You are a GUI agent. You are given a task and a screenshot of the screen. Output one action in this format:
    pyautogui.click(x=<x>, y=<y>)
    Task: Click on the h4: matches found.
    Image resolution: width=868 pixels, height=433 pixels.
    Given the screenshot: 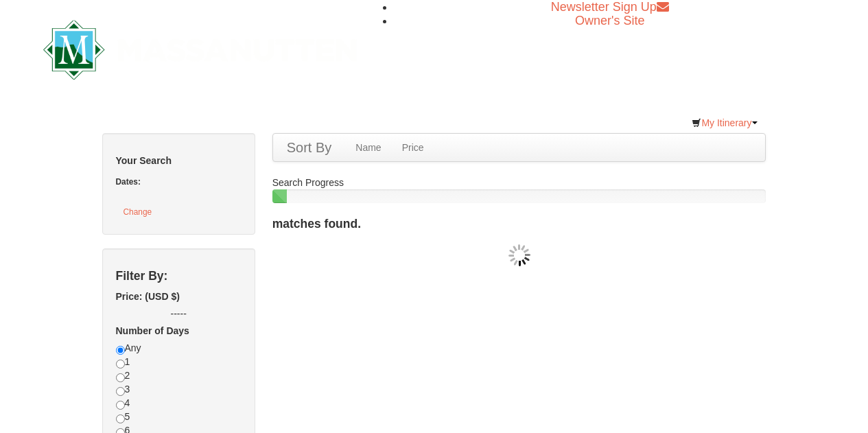 What is the action you would take?
    pyautogui.click(x=520, y=224)
    